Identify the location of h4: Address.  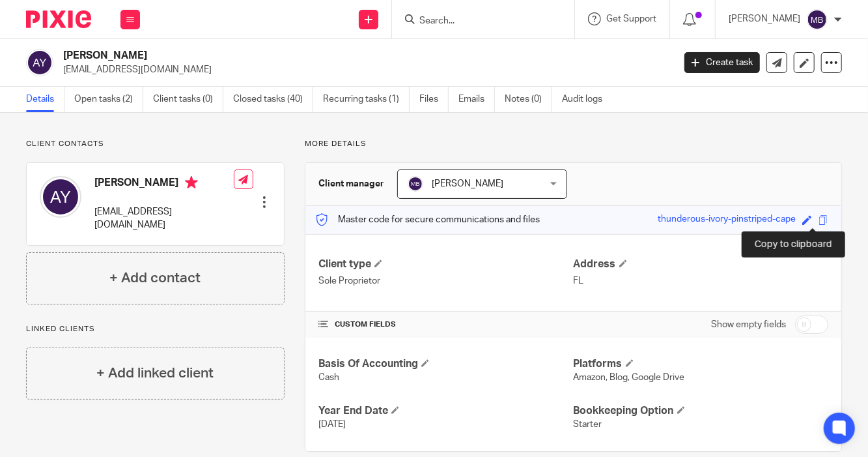
(700, 264).